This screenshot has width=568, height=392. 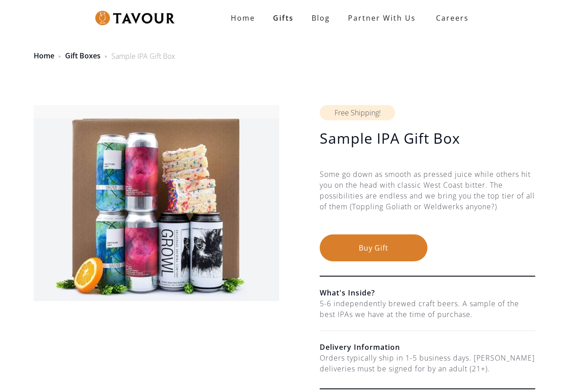 I want to click on div: Some go down as smooth as pressed juice while others hit you on the head with classic West Coast ..., so click(x=428, y=202).